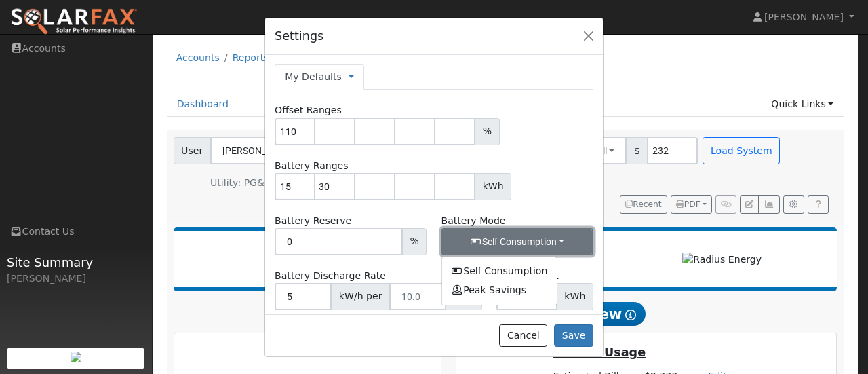 This screenshot has width=868, height=374. What do you see at coordinates (360, 297) in the screenshot?
I see `span: kW/h per` at bounding box center [360, 297].